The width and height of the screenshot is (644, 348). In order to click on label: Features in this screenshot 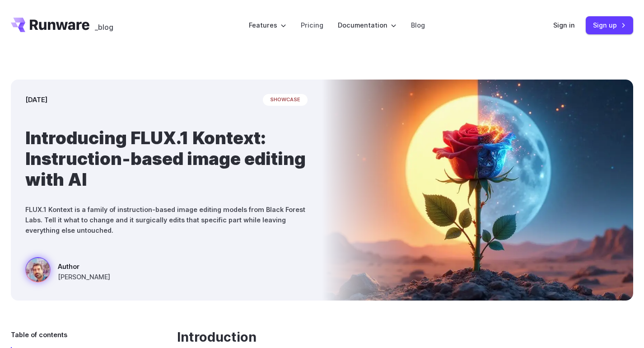, I will do `click(267, 25)`.